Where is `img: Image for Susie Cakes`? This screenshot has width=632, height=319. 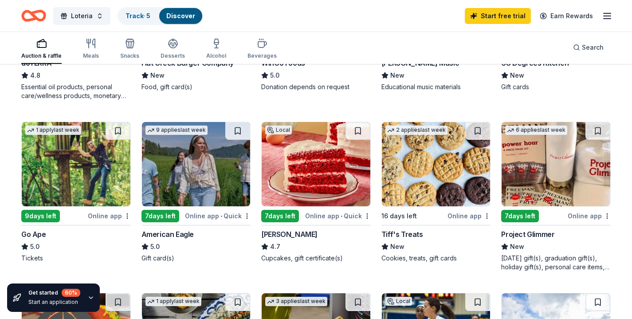 img: Image for Susie Cakes is located at coordinates (316, 164).